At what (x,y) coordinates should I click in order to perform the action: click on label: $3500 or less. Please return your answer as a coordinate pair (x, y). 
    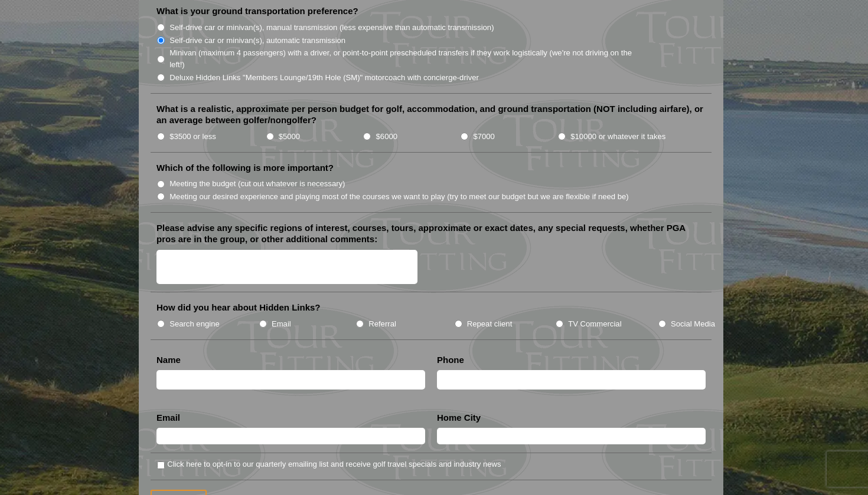
    Looking at the image, I should click on (192, 137).